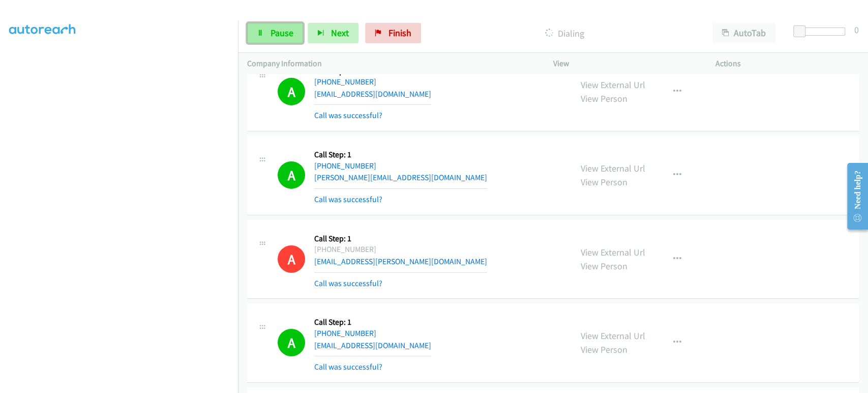  What do you see at coordinates (333, 33) in the screenshot?
I see `button: Next` at bounding box center [333, 33].